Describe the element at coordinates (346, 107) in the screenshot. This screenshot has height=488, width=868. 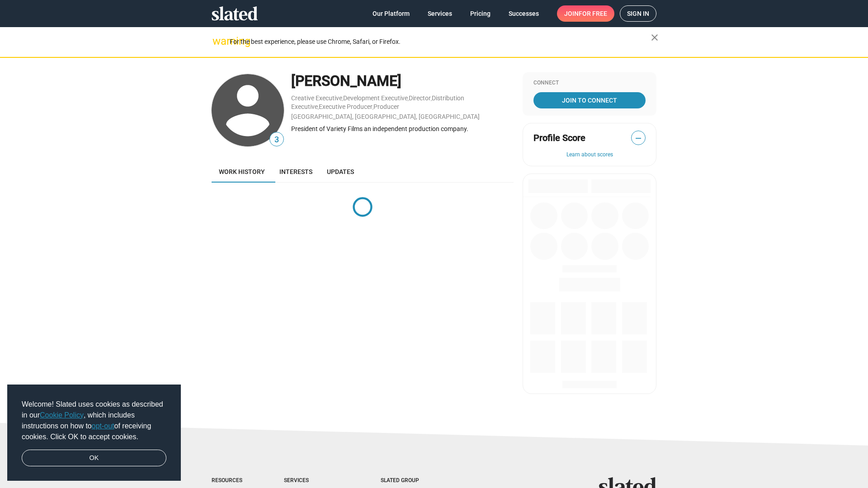
I see `a: Executive Producer` at that location.